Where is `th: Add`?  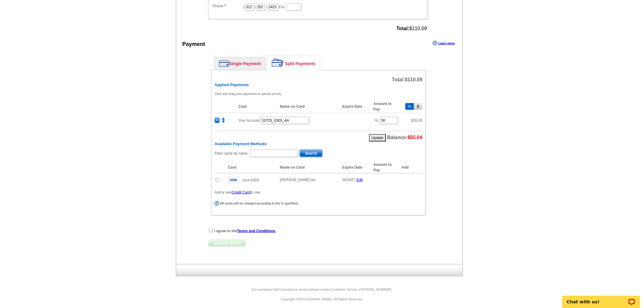 th: Add is located at coordinates (412, 167).